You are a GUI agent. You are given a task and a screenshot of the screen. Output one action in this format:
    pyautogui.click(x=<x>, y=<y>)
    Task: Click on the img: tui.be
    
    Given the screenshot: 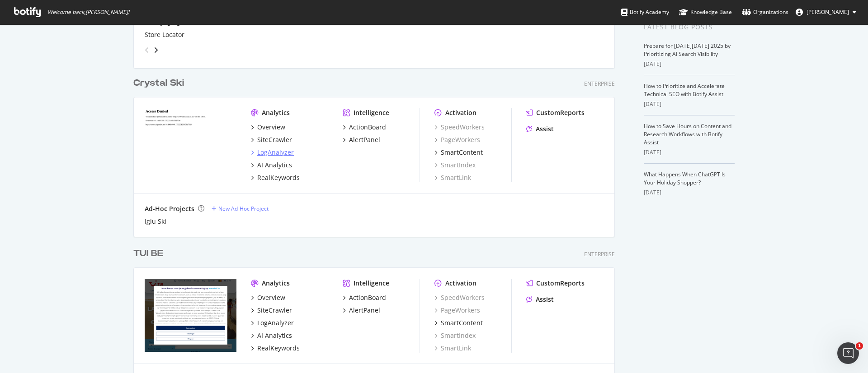 What is the action you would take?
    pyautogui.click(x=190, y=315)
    